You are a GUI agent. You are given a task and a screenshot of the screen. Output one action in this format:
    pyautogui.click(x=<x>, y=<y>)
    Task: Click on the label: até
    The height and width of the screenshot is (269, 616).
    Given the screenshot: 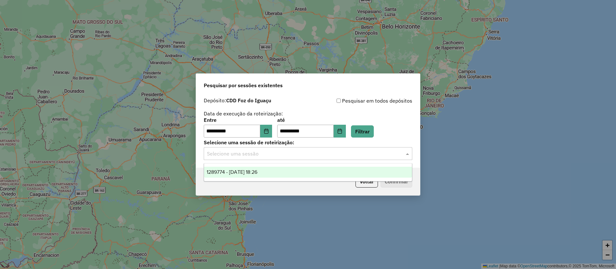 What is the action you would take?
    pyautogui.click(x=311, y=120)
    